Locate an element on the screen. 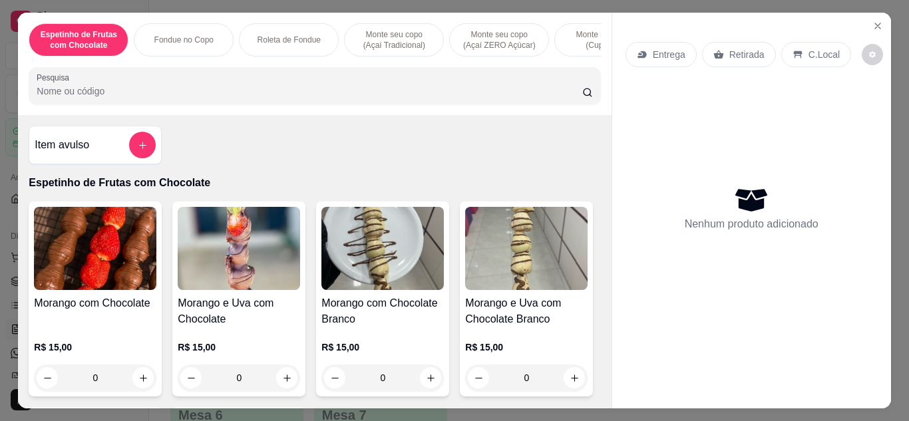 The width and height of the screenshot is (909, 421). h4: Morango e Uva com Chocolate Branco is located at coordinates (527, 312).